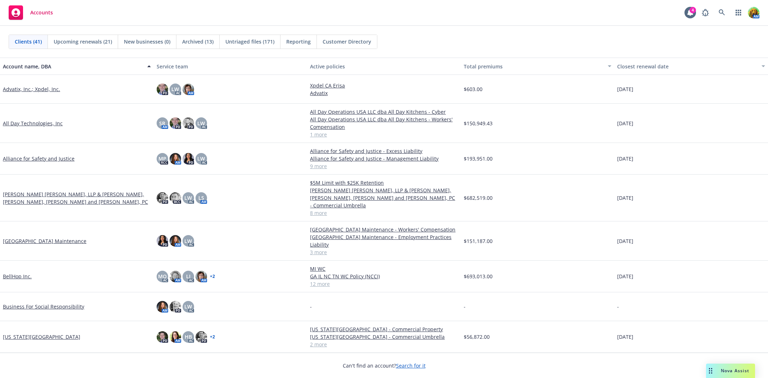 Image resolution: width=768 pixels, height=378 pixels. I want to click on span: MQ, so click(162, 276).